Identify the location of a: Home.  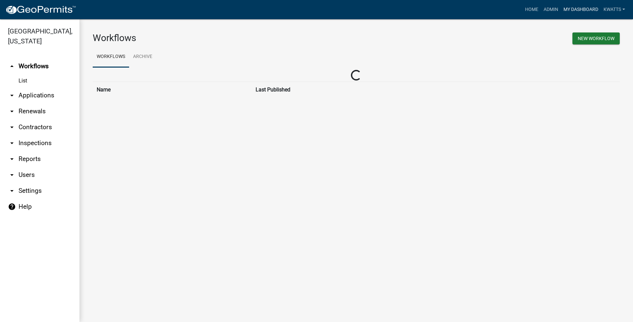
(532, 10).